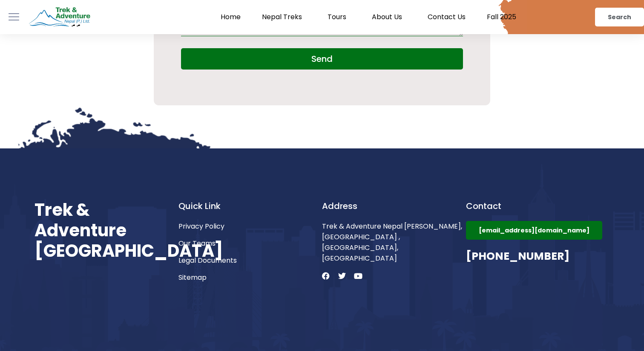 The width and height of the screenshot is (644, 351). Describe the element at coordinates (501, 17) in the screenshot. I see `a: Fall 2025` at that location.